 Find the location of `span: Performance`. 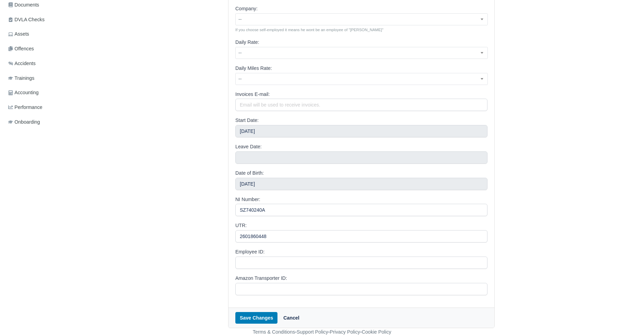

span: Performance is located at coordinates (25, 107).